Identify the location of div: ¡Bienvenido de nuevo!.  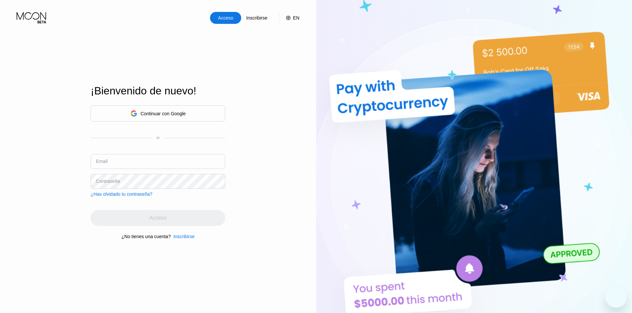
(158, 91).